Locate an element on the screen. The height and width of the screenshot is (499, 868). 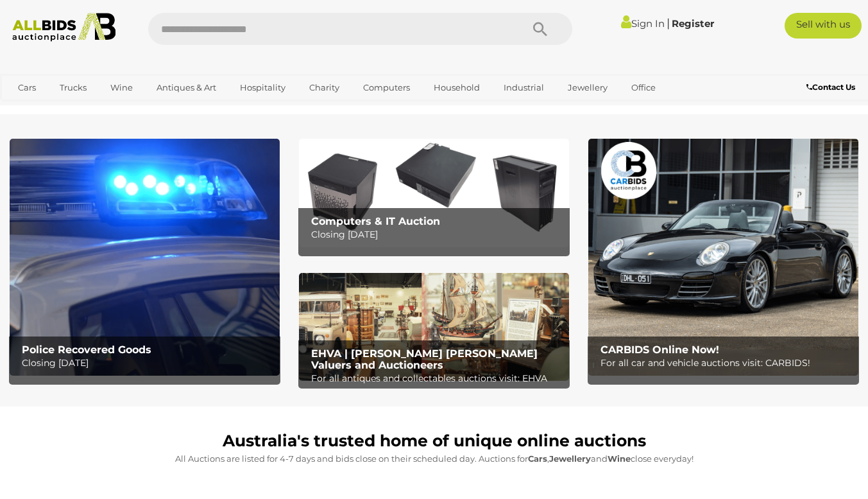
img: CARBIDS Online Now! is located at coordinates (723, 256).